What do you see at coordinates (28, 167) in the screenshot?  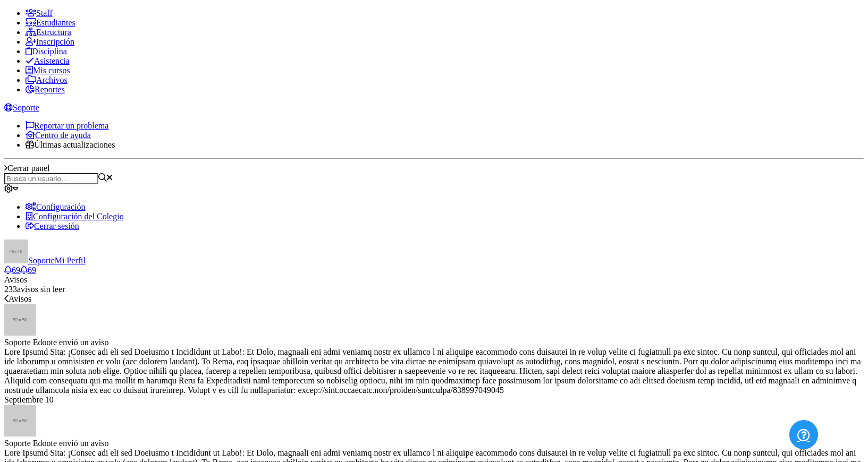 I see `span: Cerrar panel` at bounding box center [28, 167].